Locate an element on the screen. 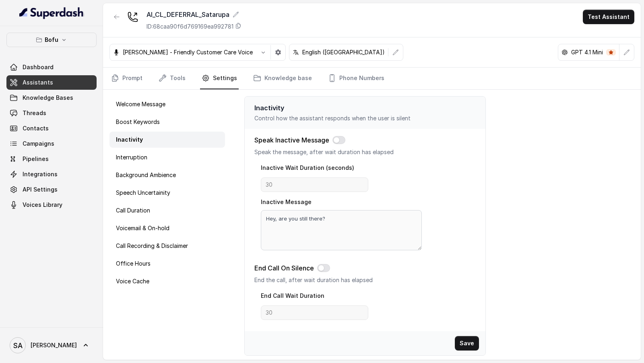 The image size is (644, 363). label: End Call Wait Duration is located at coordinates (293, 295).